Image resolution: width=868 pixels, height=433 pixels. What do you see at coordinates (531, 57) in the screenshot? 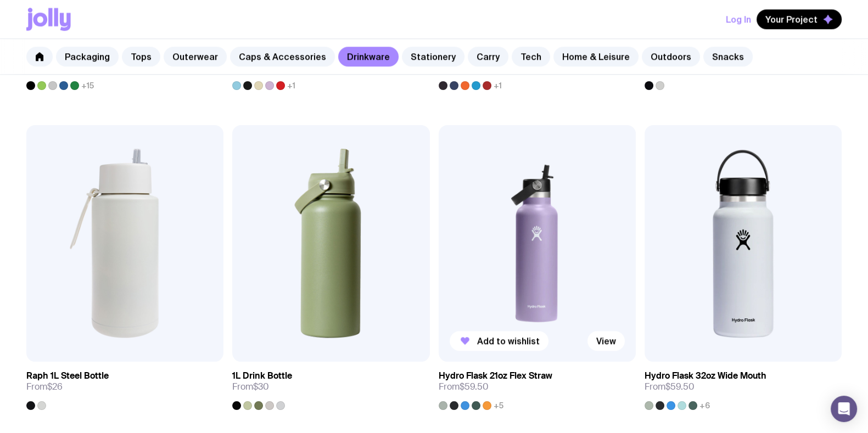
I see `a: Tech` at bounding box center [531, 57].